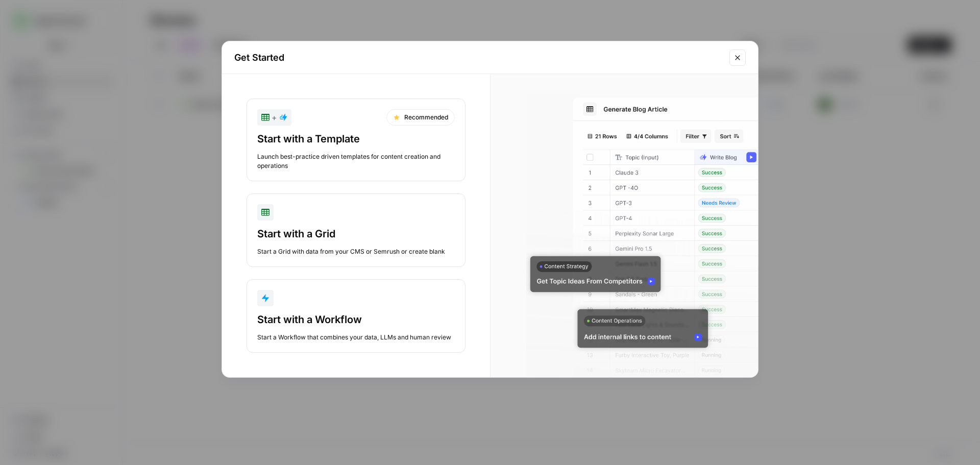 This screenshot has width=980, height=465. What do you see at coordinates (421, 117) in the screenshot?
I see `div: Recommended` at bounding box center [421, 117].